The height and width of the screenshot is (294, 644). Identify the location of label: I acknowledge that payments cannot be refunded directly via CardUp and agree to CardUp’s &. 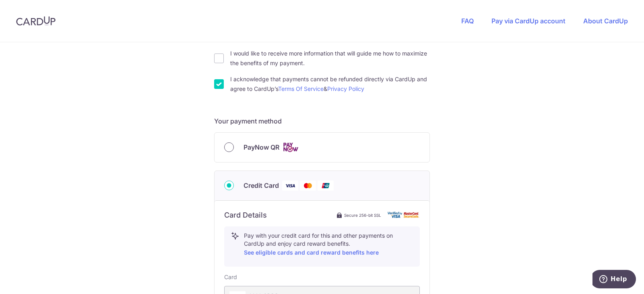
(330, 84).